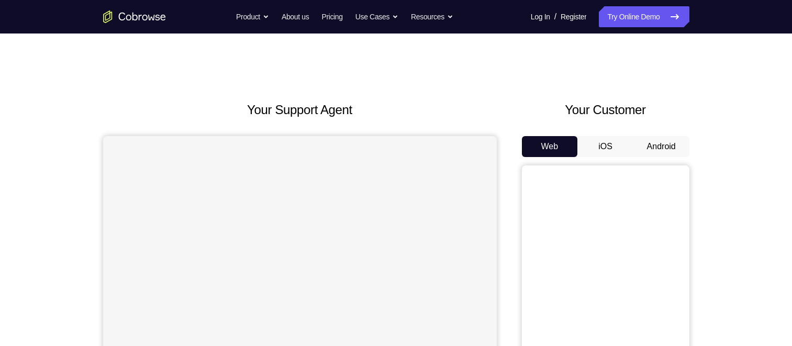 The width and height of the screenshot is (792, 346). What do you see at coordinates (295, 17) in the screenshot?
I see `a: About us` at bounding box center [295, 17].